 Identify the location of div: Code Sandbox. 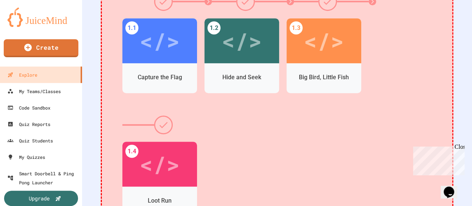
(29, 108).